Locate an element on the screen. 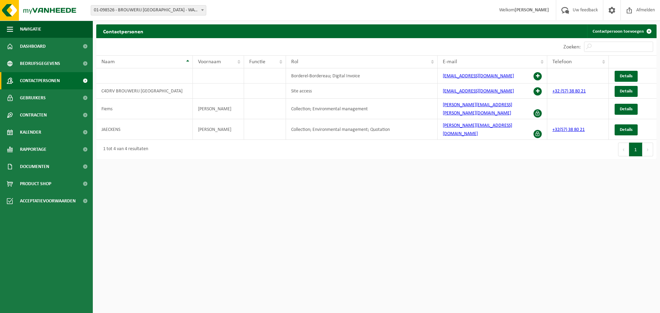 This screenshot has width=660, height=313. td: Fiems is located at coordinates (144, 109).